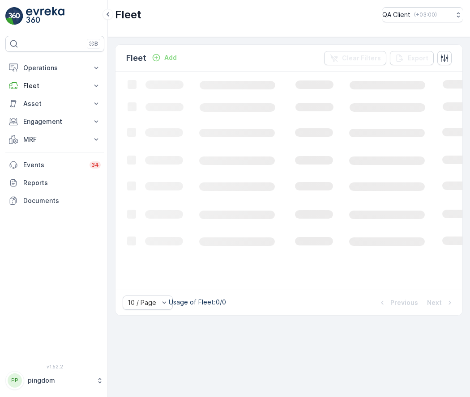 This screenshot has height=397, width=470. Describe the element at coordinates (55, 104) in the screenshot. I see `button: Asset` at that location.